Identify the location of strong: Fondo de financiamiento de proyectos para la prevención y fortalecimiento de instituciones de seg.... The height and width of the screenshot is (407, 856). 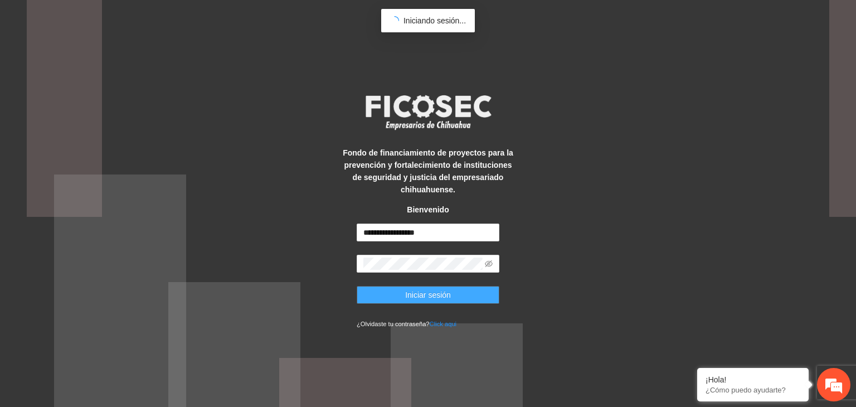
(428, 171).